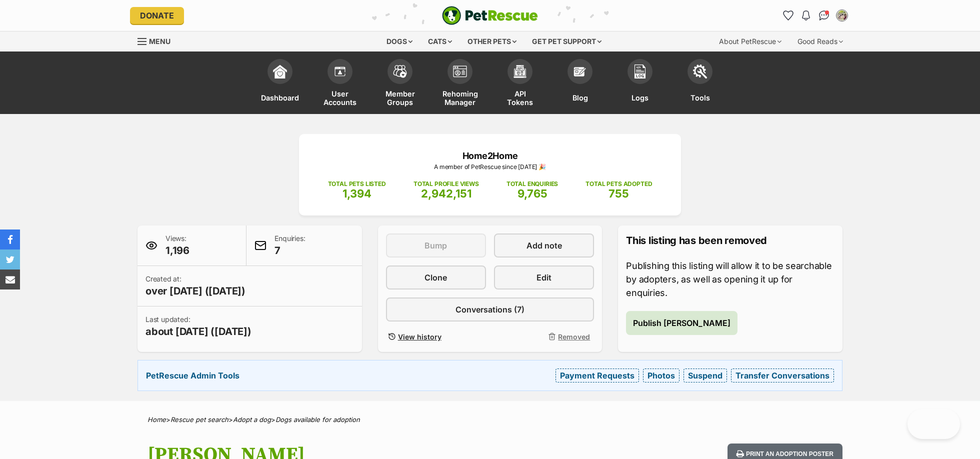 Image resolution: width=980 pixels, height=459 pixels. Describe the element at coordinates (544, 246) in the screenshot. I see `span: Add note` at that location.